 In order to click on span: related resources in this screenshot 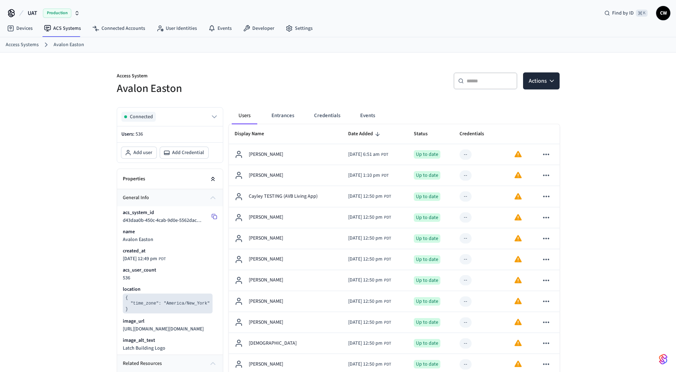, I will do `click(142, 363)`.